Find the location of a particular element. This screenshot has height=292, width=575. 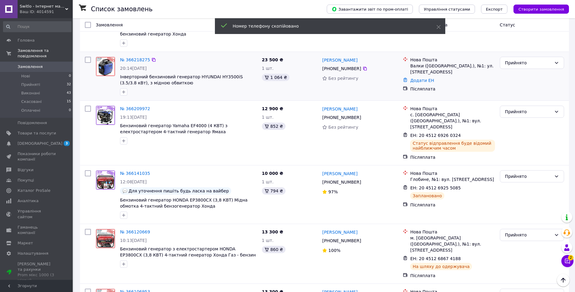

button: Завантажити звіт по пром-оплаті is located at coordinates (370, 9).